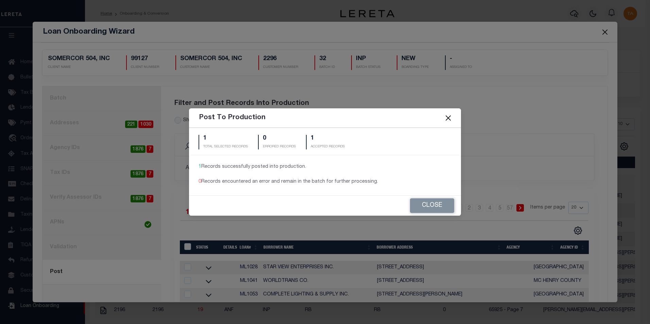 The width and height of the screenshot is (650, 324). I want to click on div: Records encountered an error and remain in the batch for further processing., so click(325, 182).